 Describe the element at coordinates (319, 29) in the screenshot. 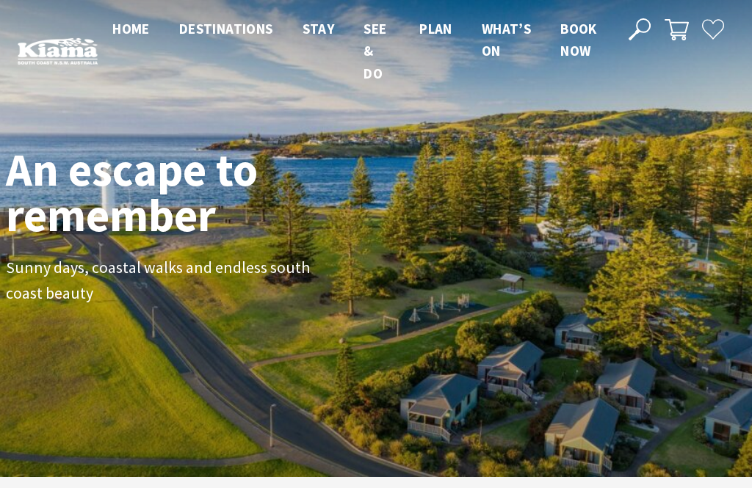

I see `span: Stay` at that location.